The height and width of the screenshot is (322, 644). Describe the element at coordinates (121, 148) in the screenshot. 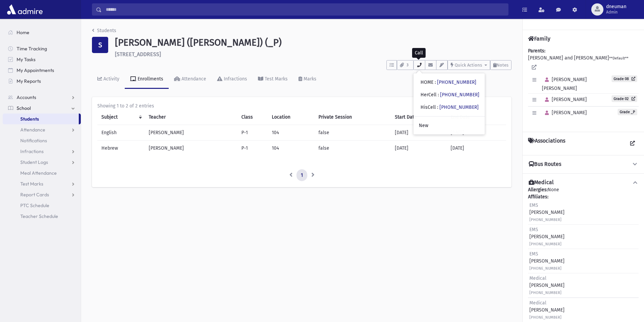

I see `td: Hebrew` at that location.